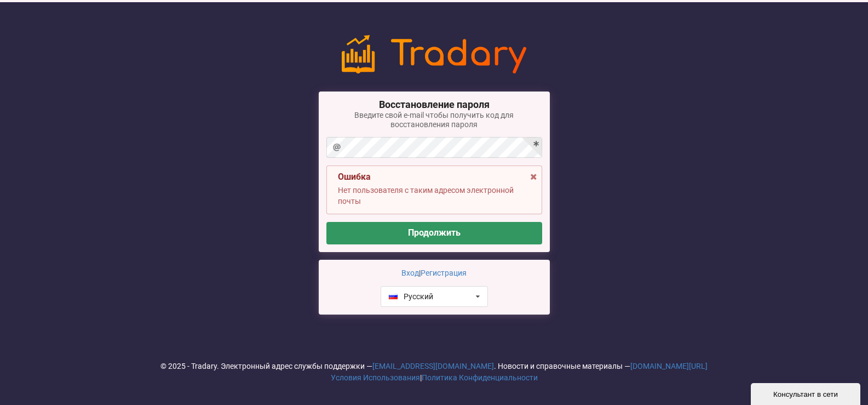  I want to click on a: Политика Конфиденциальности, so click(480, 377).